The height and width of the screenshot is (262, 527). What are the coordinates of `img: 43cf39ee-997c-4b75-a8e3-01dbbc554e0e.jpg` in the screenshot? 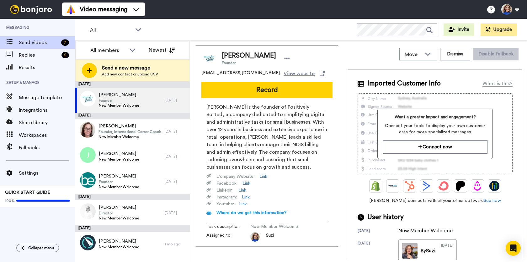 It's located at (88, 243).